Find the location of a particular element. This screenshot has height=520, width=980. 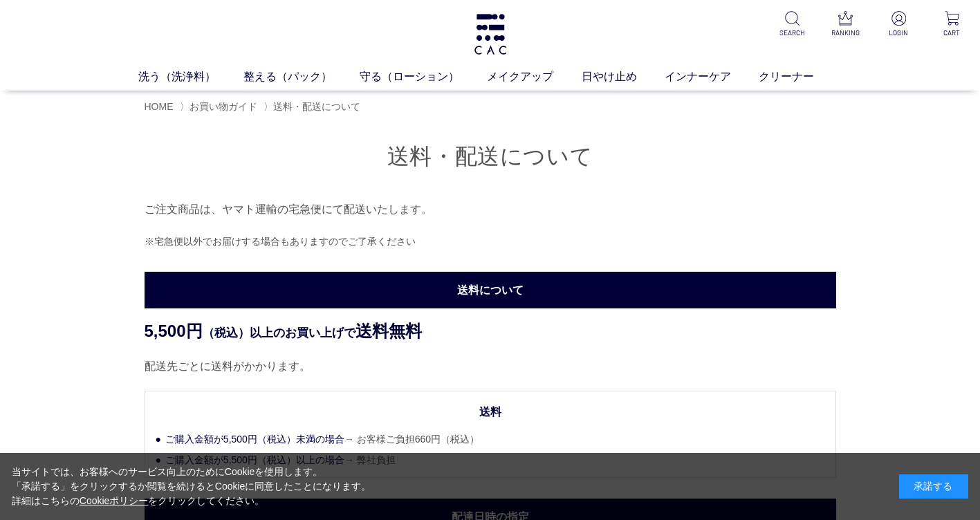

a: クリーナー is located at coordinates (800, 77).